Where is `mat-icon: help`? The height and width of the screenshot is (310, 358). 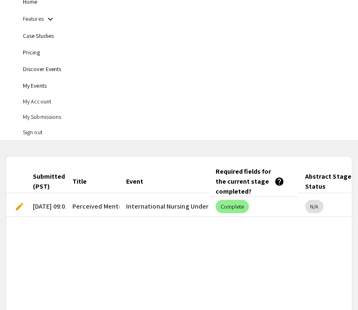 mat-icon: help is located at coordinates (279, 182).